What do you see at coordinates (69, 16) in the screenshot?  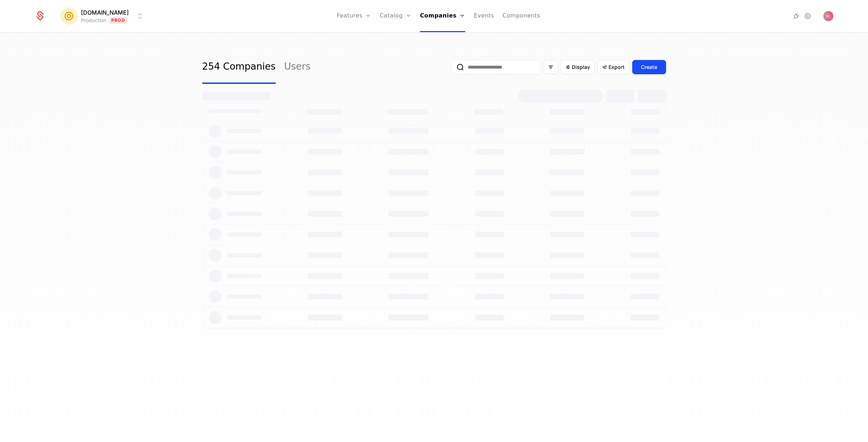 I see `img: Mention.click` at bounding box center [69, 16].